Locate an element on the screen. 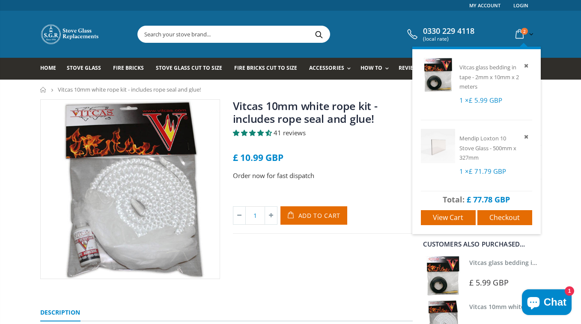 The height and width of the screenshot is (324, 581). div: Customers also purchased... is located at coordinates (482, 244).